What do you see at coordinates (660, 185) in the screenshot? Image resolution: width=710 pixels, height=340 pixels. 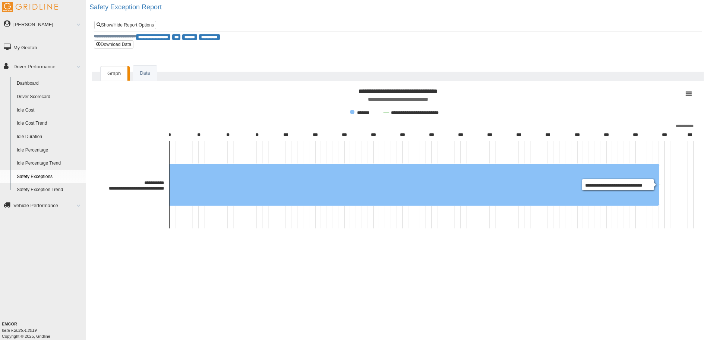 I see `g: Current Average Exceptions, series 2 of 2. Line with 2 data points.` at bounding box center [660, 185].